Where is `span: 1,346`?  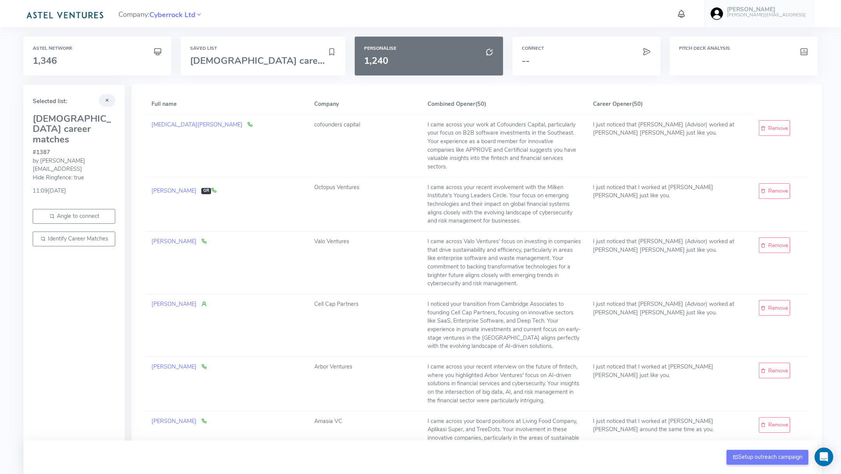
span: 1,346 is located at coordinates (45, 61).